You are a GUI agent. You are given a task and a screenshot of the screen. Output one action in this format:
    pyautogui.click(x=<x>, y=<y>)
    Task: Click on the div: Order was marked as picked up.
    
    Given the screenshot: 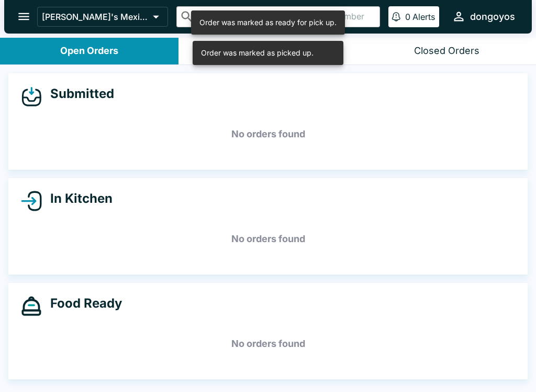 What is the action you would take?
    pyautogui.click(x=257, y=53)
    